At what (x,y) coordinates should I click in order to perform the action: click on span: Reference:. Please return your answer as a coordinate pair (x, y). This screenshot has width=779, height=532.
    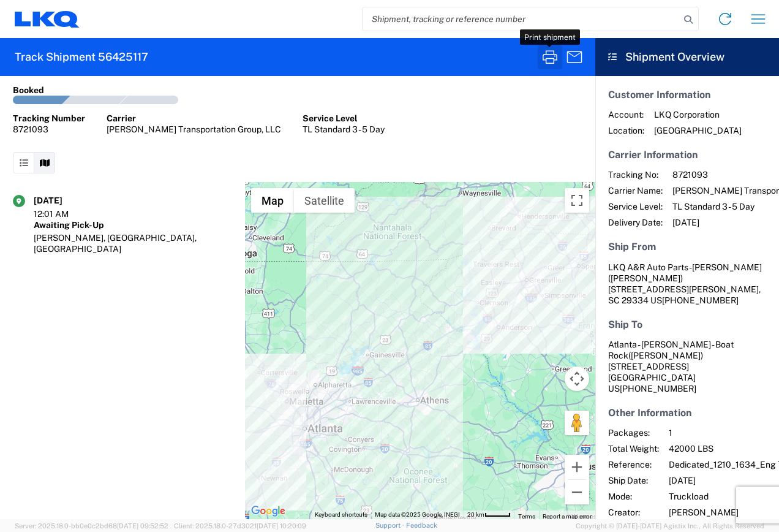
    Looking at the image, I should click on (634, 465).